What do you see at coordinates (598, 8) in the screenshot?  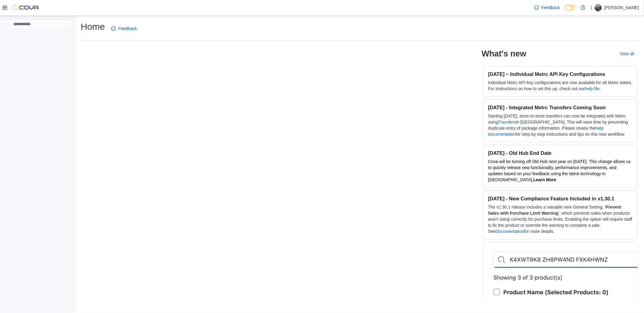 I see `div: Martina Nemanic` at bounding box center [598, 8].